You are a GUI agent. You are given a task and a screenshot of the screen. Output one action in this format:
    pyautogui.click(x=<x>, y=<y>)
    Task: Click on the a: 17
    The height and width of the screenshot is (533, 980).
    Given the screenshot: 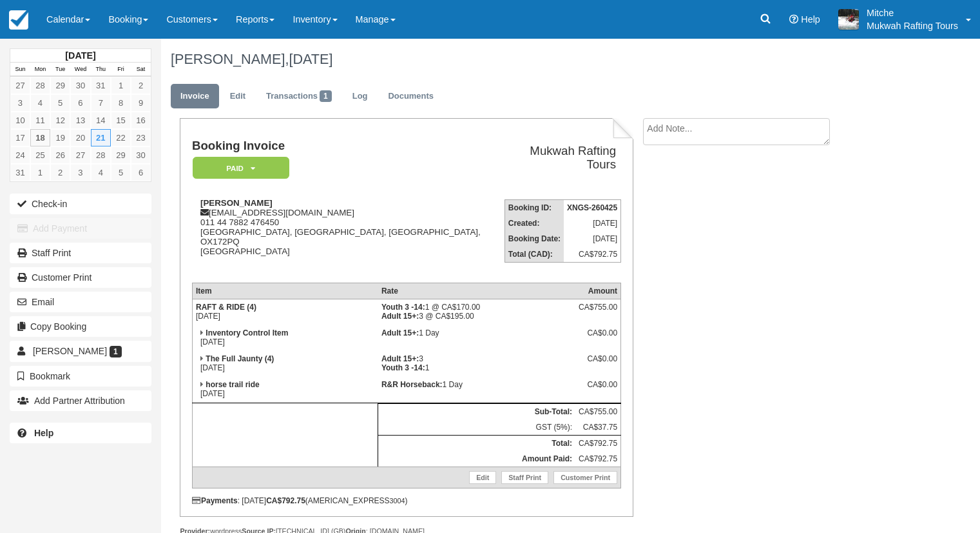 What is the action you would take?
    pyautogui.click(x=20, y=137)
    